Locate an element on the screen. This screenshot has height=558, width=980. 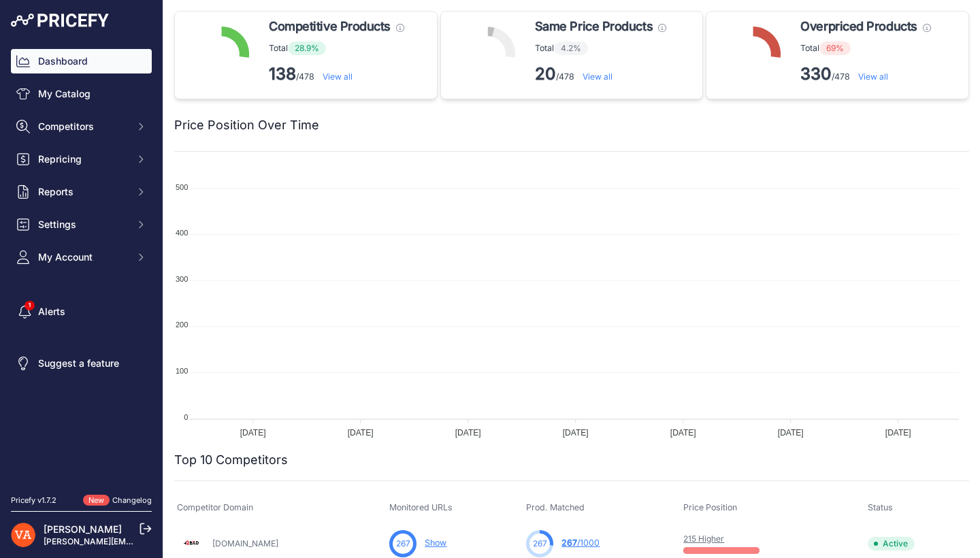
tspan: 500 is located at coordinates (182, 187).